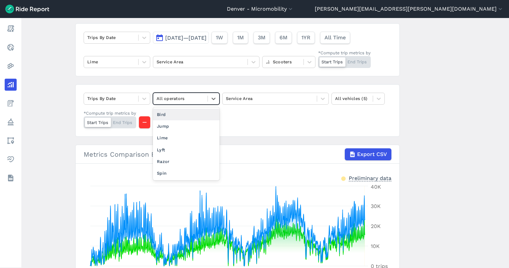  What do you see at coordinates (11, 178) in the screenshot?
I see `a: Datasets` at bounding box center [11, 178].